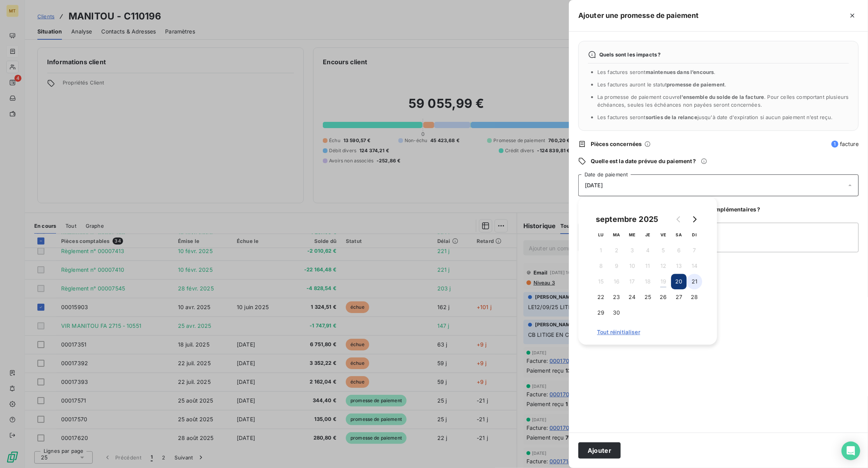 Image resolution: width=868 pixels, height=468 pixels. I want to click on button: 27, so click(679, 297).